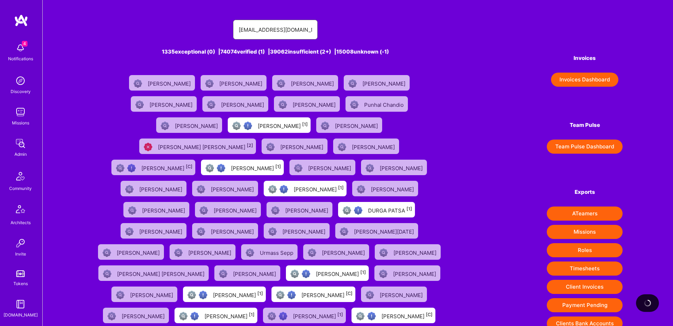  Describe the element at coordinates (20, 91) in the screenshot. I see `div: Discovery` at that location.